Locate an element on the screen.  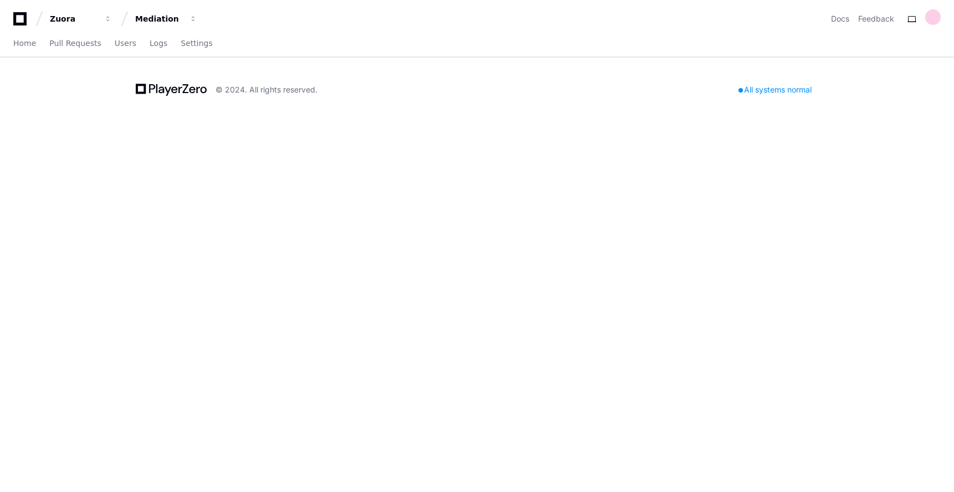
span: Users is located at coordinates (125, 43).